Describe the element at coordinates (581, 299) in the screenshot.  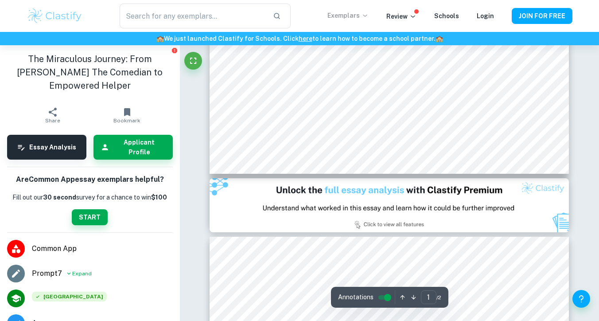
I see `button: Help and Feedback` at that location.